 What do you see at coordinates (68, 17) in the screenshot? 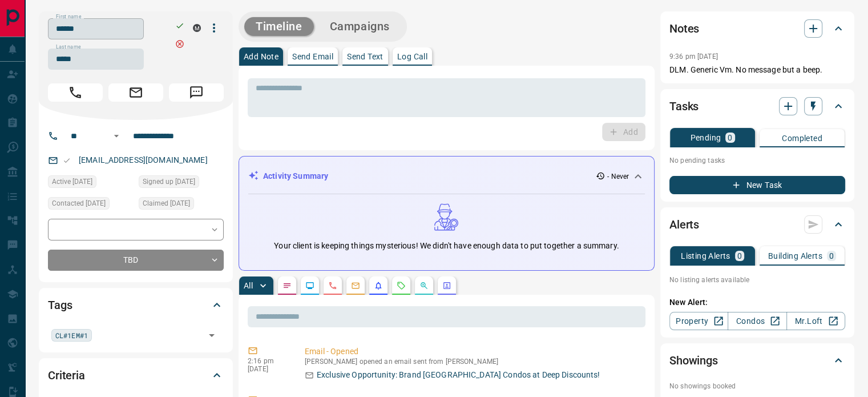
I see `label: First name` at bounding box center [68, 17].